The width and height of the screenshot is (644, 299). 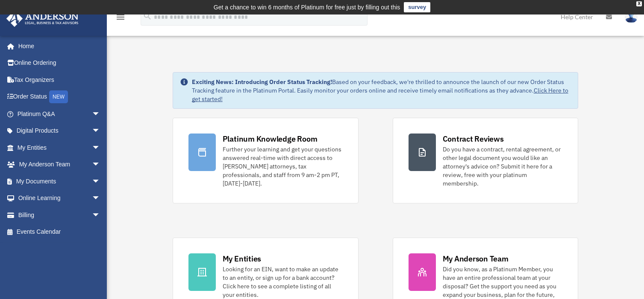 What do you see at coordinates (59, 114) in the screenshot?
I see `a: Platinum Q&Aarrow_drop_down` at bounding box center [59, 114].